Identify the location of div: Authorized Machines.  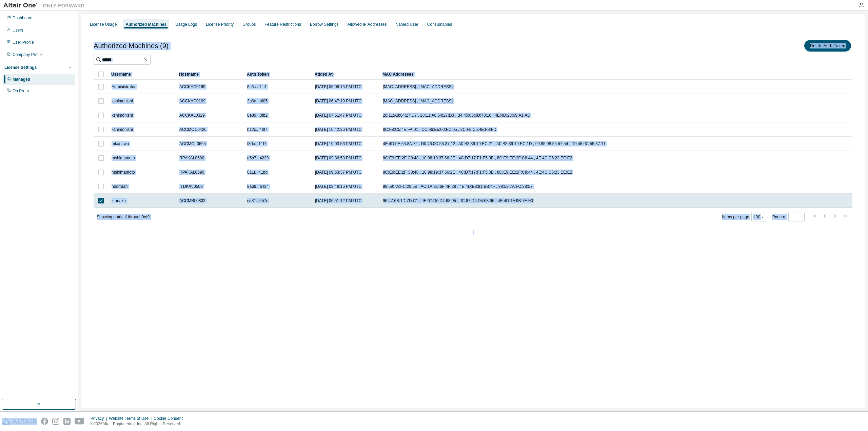
(146, 24).